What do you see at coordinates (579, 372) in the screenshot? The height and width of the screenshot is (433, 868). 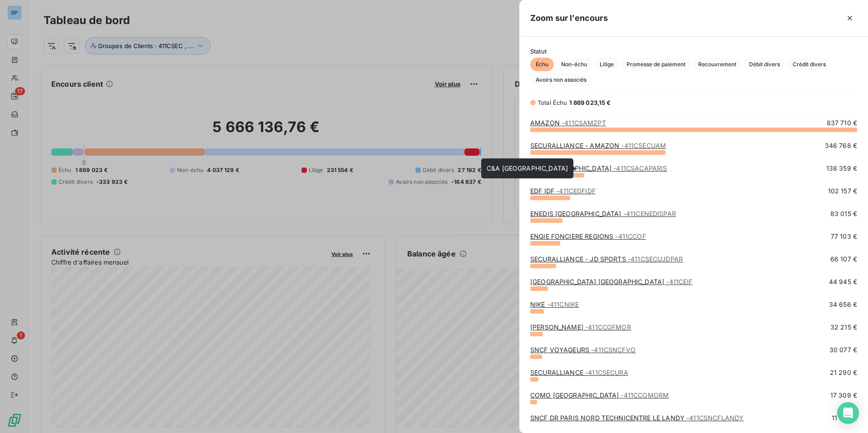 I see `a: SECURALLIANCE` at bounding box center [579, 372].